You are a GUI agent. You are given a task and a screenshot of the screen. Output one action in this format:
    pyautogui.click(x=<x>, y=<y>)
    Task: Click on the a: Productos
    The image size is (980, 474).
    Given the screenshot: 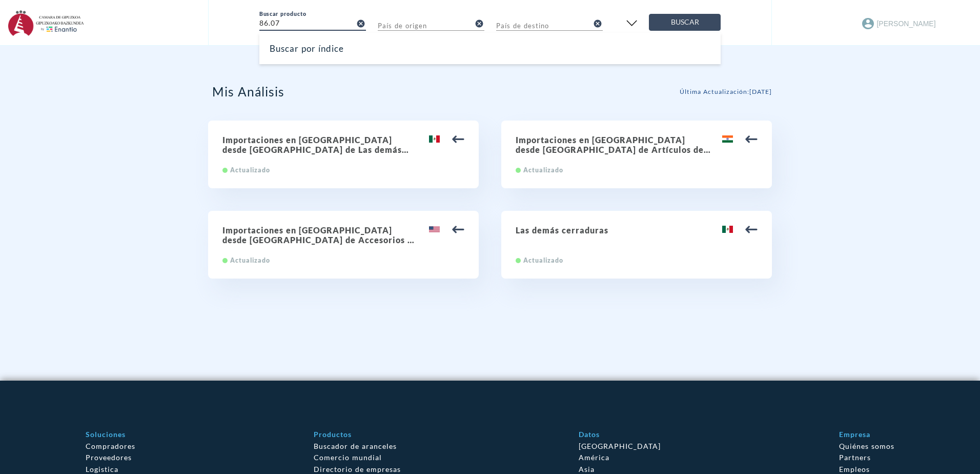 What is the action you would take?
    pyautogui.click(x=333, y=434)
    